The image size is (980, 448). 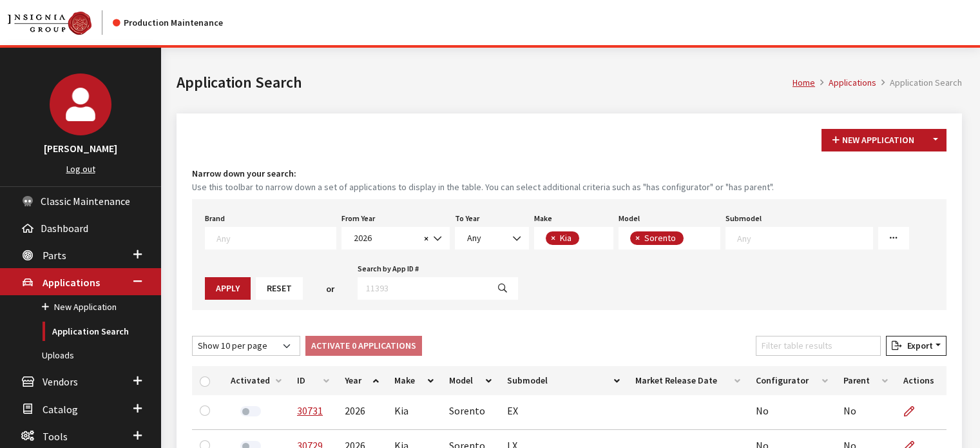 I want to click on span: Kia, so click(x=567, y=237).